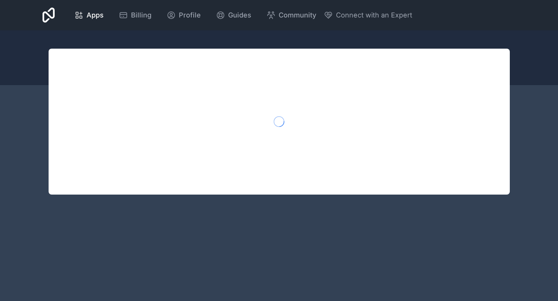 The width and height of the screenshot is (558, 301). What do you see at coordinates (374, 15) in the screenshot?
I see `span: Connect with an Expert` at bounding box center [374, 15].